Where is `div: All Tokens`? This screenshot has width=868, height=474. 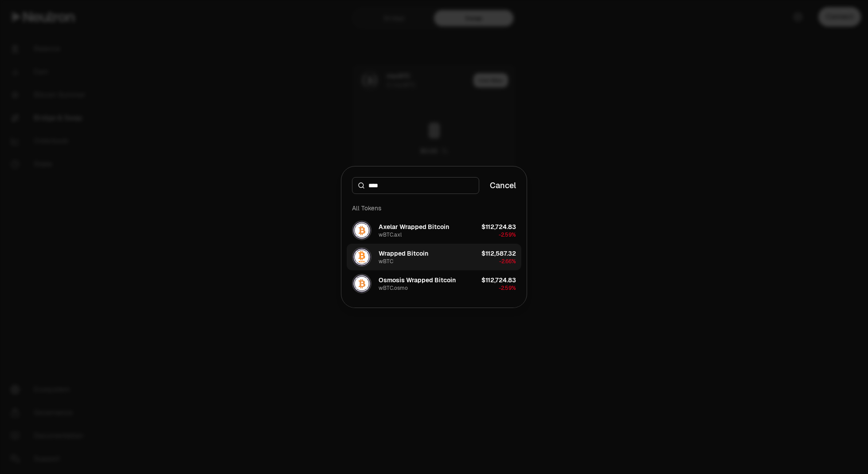 div: All Tokens is located at coordinates (434, 208).